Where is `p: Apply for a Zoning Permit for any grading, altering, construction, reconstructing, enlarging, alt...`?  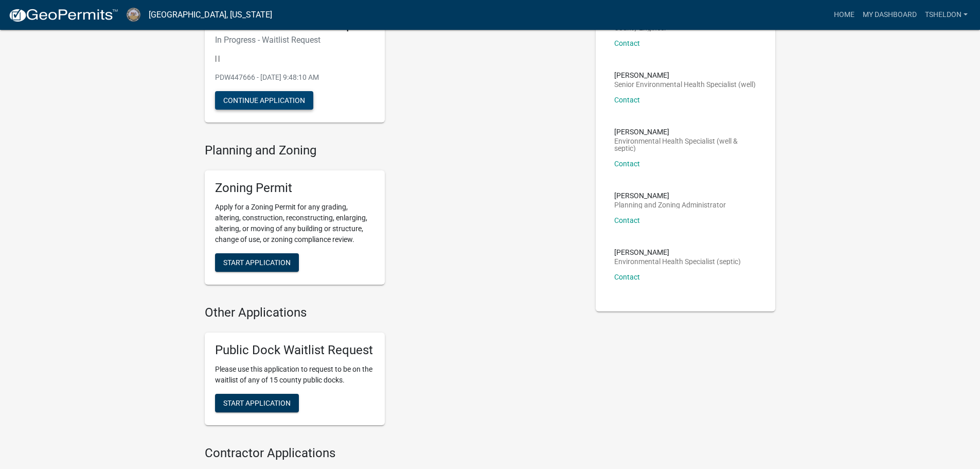
p: Apply for a Zoning Permit for any grading, altering, construction, reconstructing, enlarging, alt... is located at coordinates (295, 223).